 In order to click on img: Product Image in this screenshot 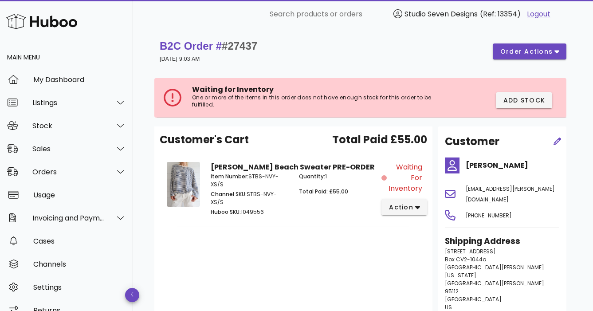, I will do `click(183, 184)`.